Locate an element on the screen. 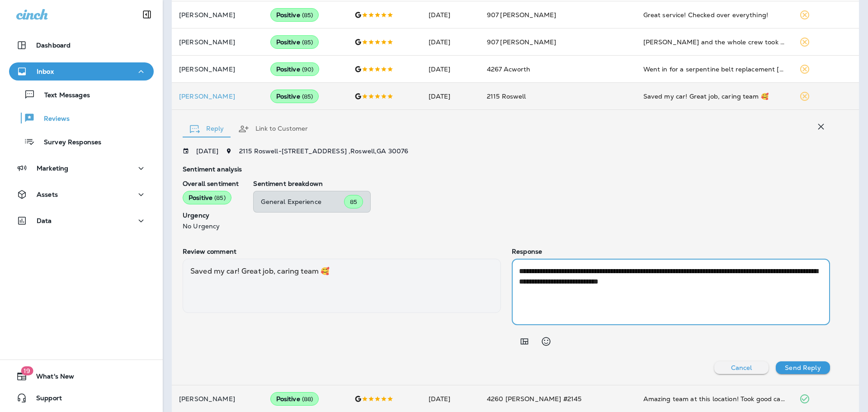  p: Sentiment analysis is located at coordinates (506, 169).